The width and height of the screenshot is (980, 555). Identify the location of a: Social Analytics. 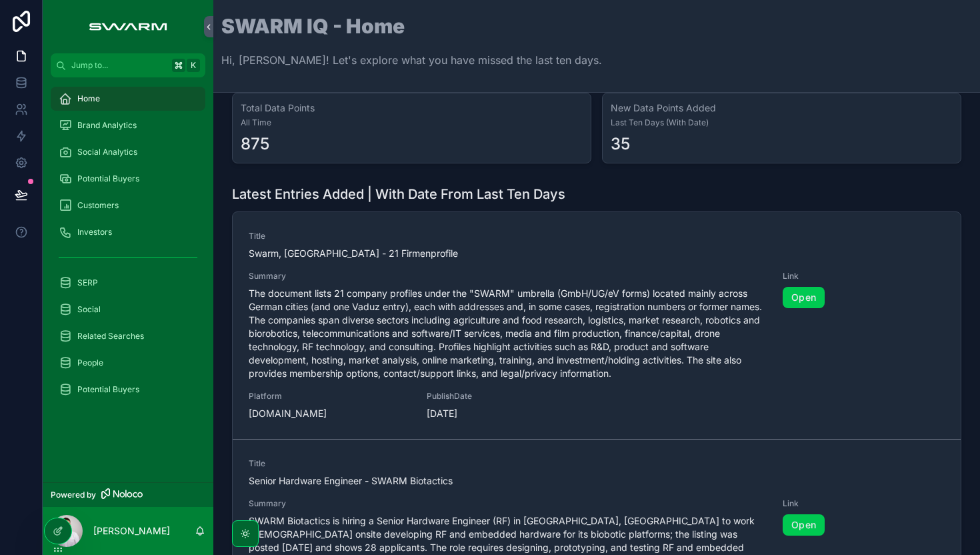
(128, 152).